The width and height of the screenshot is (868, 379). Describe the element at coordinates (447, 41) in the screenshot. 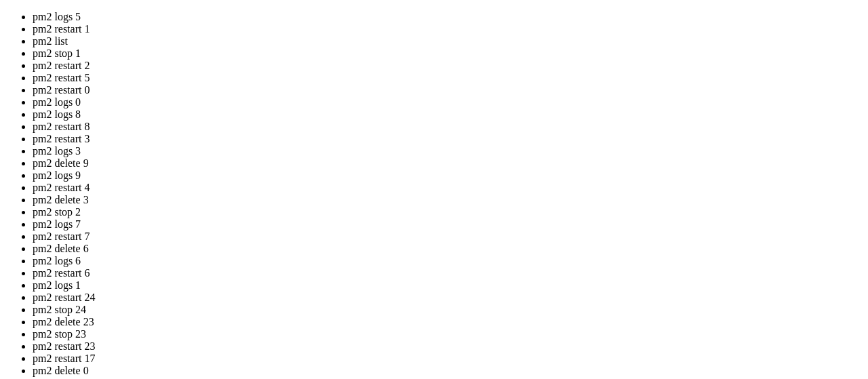

I see `li: pm2 list` at that location.